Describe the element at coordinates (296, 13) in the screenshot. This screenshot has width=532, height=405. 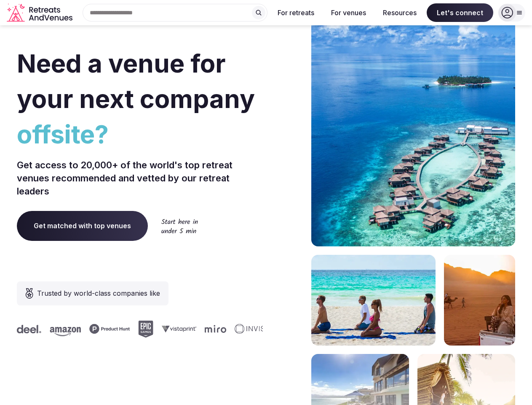
I see `button: For retreats` at that location.